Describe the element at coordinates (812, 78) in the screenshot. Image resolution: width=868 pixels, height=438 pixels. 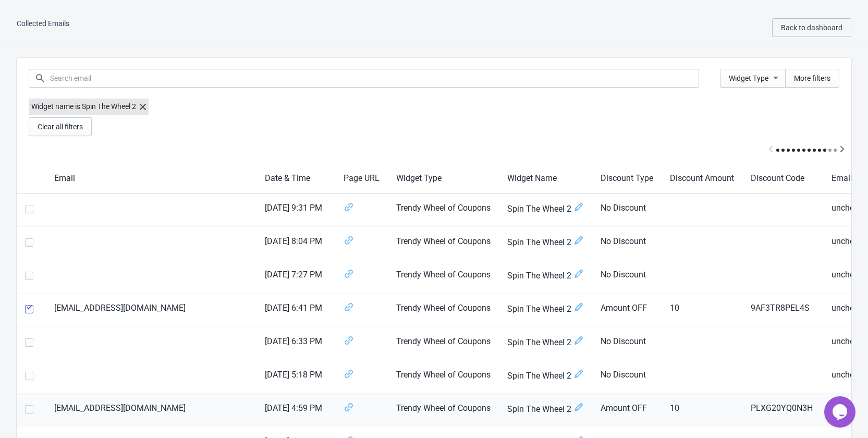
I see `span: More filters` at that location.